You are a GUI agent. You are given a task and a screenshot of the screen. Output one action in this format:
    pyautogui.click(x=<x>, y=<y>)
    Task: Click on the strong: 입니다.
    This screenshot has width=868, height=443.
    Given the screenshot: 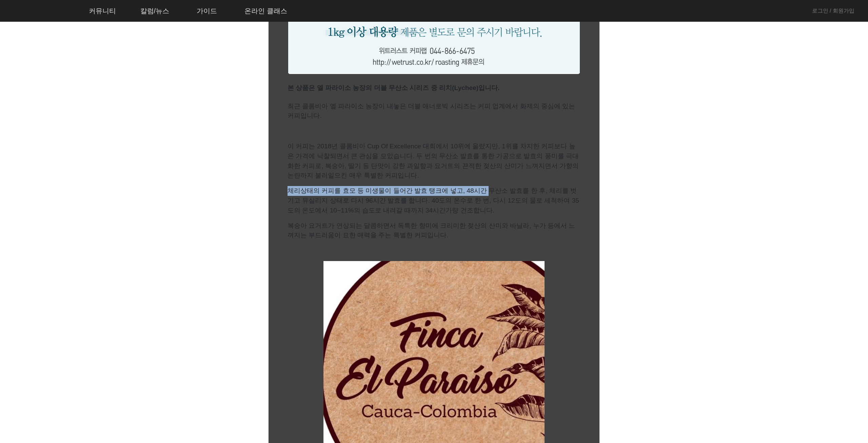 What is the action you would take?
    pyautogui.click(x=489, y=87)
    